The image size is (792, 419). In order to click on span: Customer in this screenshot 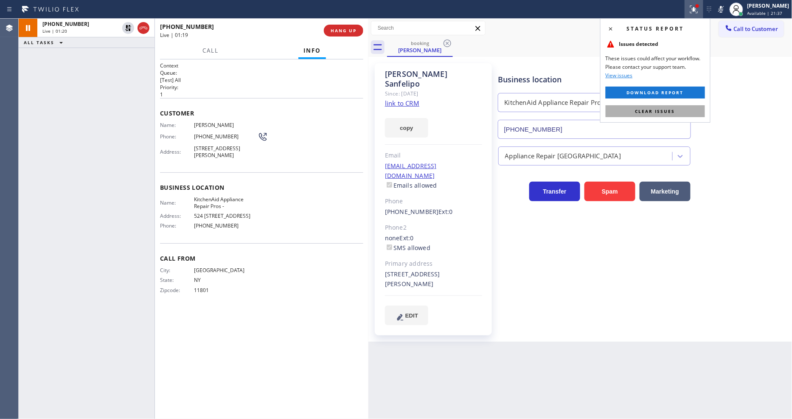, I will do `click(262, 113)`.